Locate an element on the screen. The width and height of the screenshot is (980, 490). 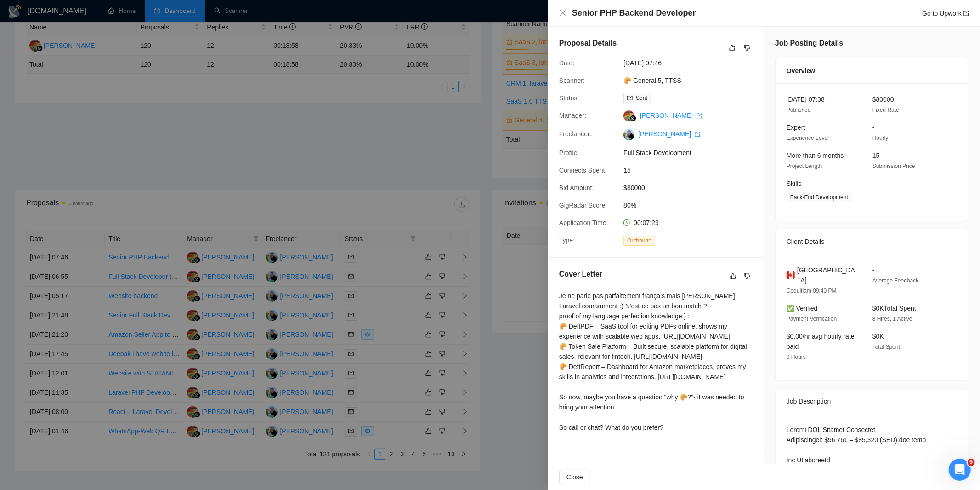
h4: Senior PHP Backend Developer is located at coordinates (635, 13).